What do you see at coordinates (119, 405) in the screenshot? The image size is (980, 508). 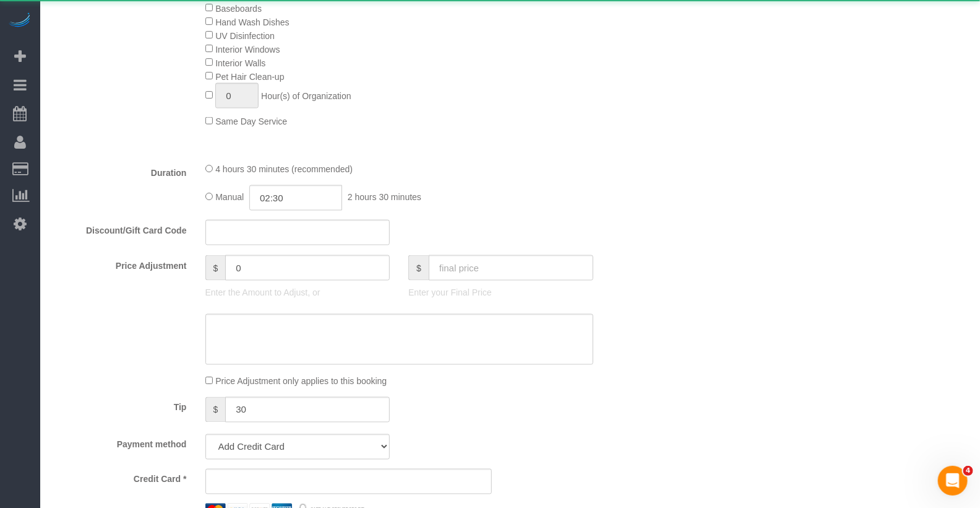 I see `label: Tip` at bounding box center [119, 405].